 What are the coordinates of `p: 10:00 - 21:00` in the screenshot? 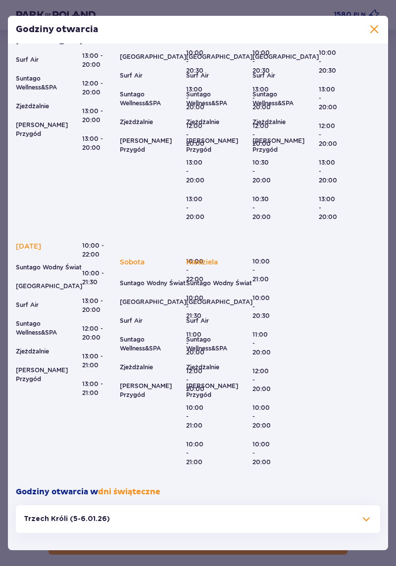 It's located at (261, 271).